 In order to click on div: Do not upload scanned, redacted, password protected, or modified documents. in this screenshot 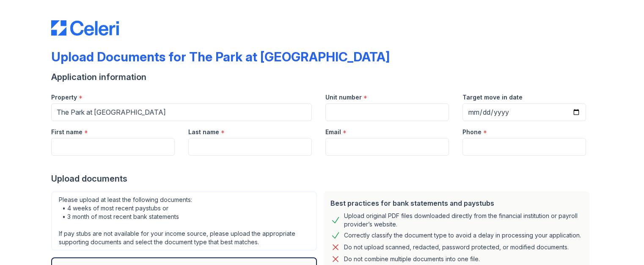, I will do `click(456, 247)`.